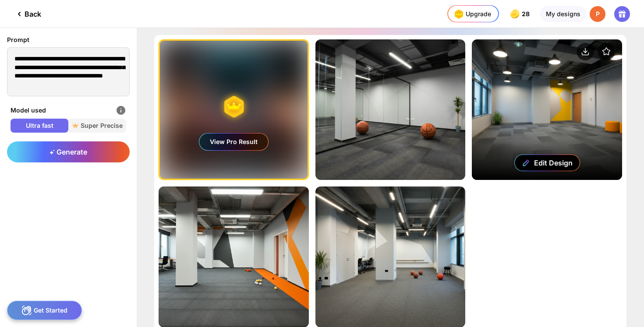 The height and width of the screenshot is (327, 644). Describe the element at coordinates (97, 126) in the screenshot. I see `span: Super Precise` at that location.